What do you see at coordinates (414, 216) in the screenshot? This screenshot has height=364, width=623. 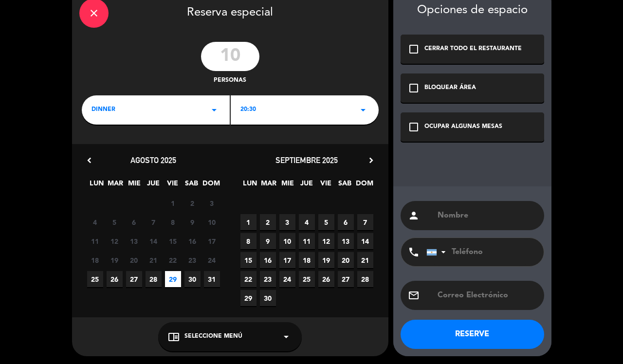 I see `i: person` at bounding box center [414, 216].